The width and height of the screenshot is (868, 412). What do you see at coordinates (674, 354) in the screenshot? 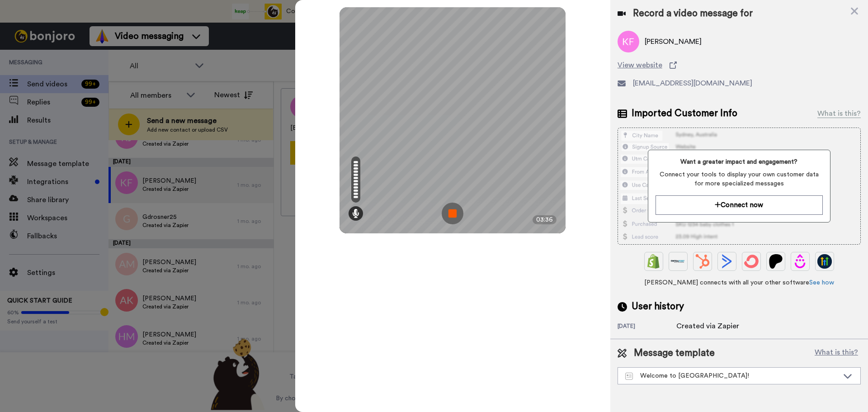
I see `span: Message template` at bounding box center [674, 354].